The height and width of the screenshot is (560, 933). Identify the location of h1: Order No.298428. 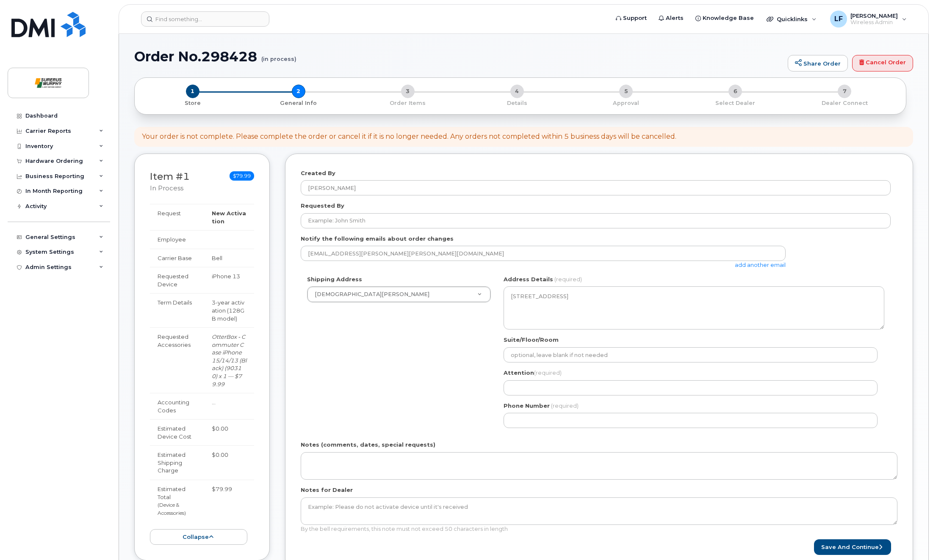
(459, 56).